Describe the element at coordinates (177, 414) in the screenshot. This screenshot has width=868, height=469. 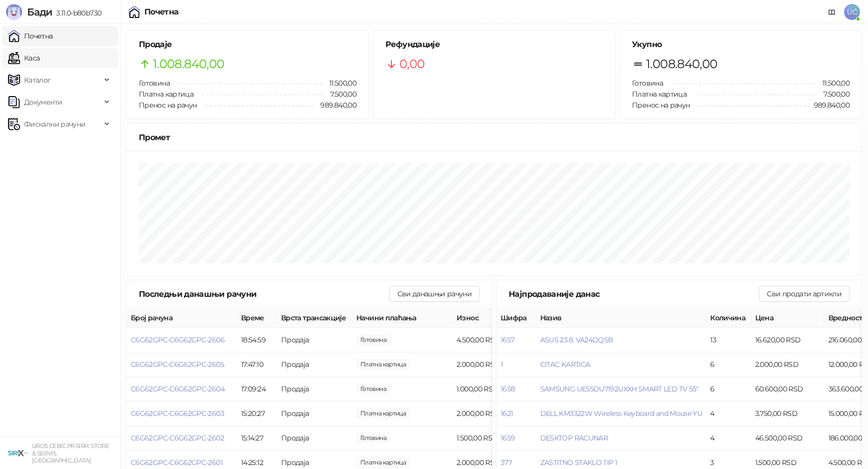
I see `button: C6G62GPC-C6G62GPC-2603` at that location.